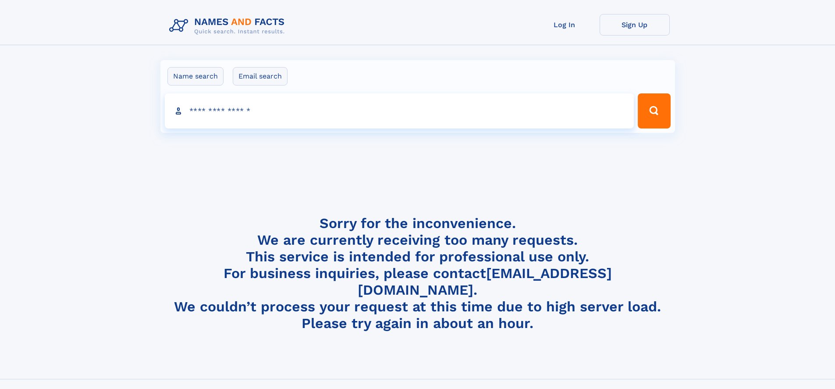 The image size is (835, 389). Describe the element at coordinates (229, 26) in the screenshot. I see `img: Logo Names and Facts` at that location.